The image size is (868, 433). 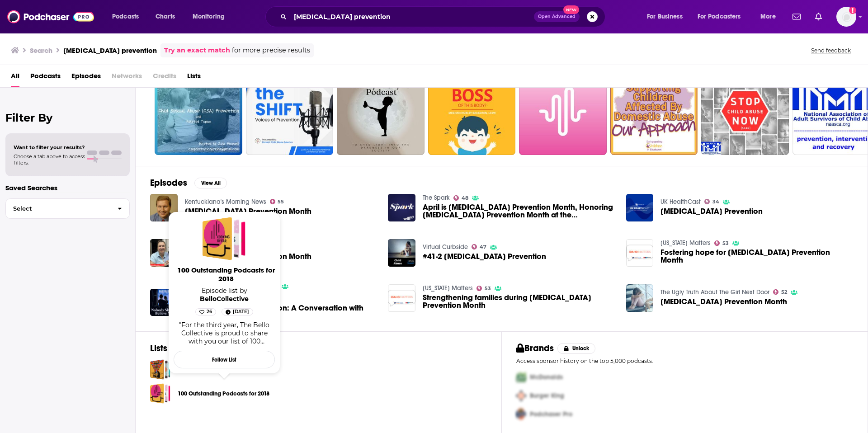 What do you see at coordinates (226, 274) in the screenshot?
I see `span: 100 Outstanding Podcasts for 2018` at bounding box center [226, 274].